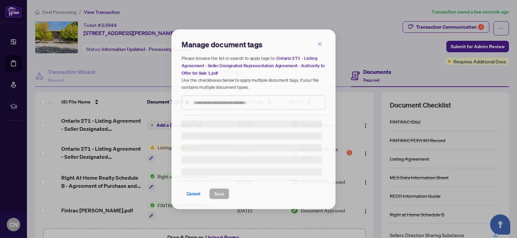 The width and height of the screenshot is (517, 238). I want to click on span: close, so click(329, 39).